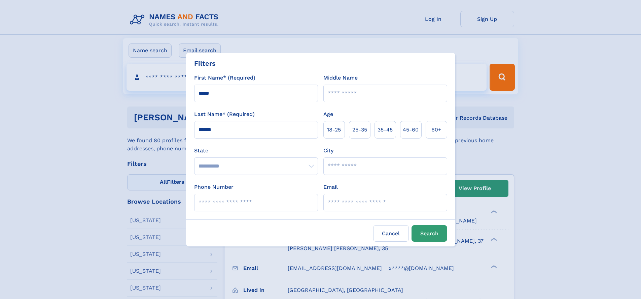 The height and width of the screenshot is (299, 641). What do you see at coordinates (256, 150) in the screenshot?
I see `label: State` at bounding box center [256, 150].